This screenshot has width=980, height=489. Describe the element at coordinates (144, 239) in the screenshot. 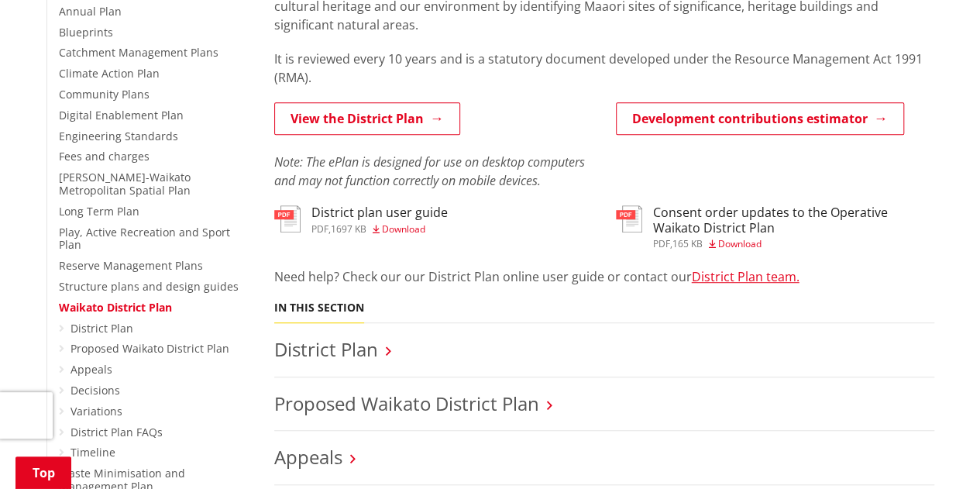

I see `a: Play, Active Recreation and Sport Plan` at that location.